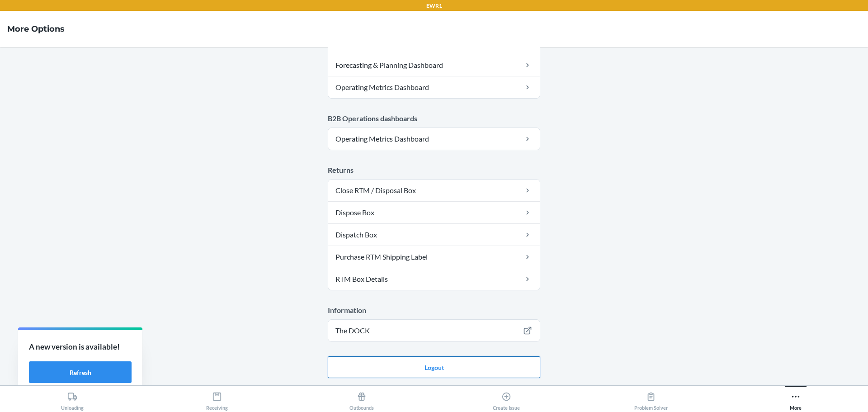 The height and width of the screenshot is (412, 868). Describe the element at coordinates (217, 400) in the screenshot. I see `div: Receiving` at that location.